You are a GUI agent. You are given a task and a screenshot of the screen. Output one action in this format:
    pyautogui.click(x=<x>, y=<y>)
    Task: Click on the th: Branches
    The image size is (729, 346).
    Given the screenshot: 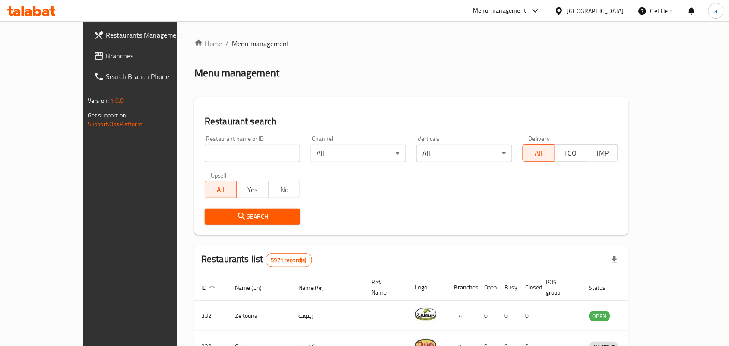 What is the action you would take?
    pyautogui.click(x=462, y=287)
    